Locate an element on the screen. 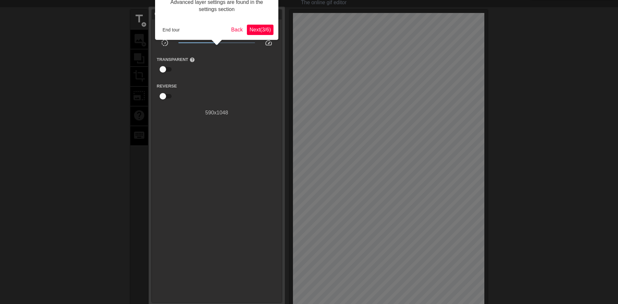 This screenshot has width=618, height=304. span: Next ( 3 / 6 ) is located at coordinates (260, 30).